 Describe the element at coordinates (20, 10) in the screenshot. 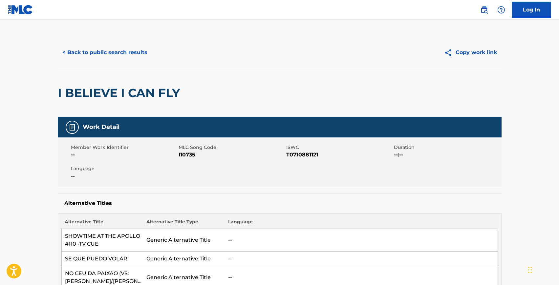

I see `img: MLC Logo` at that location.